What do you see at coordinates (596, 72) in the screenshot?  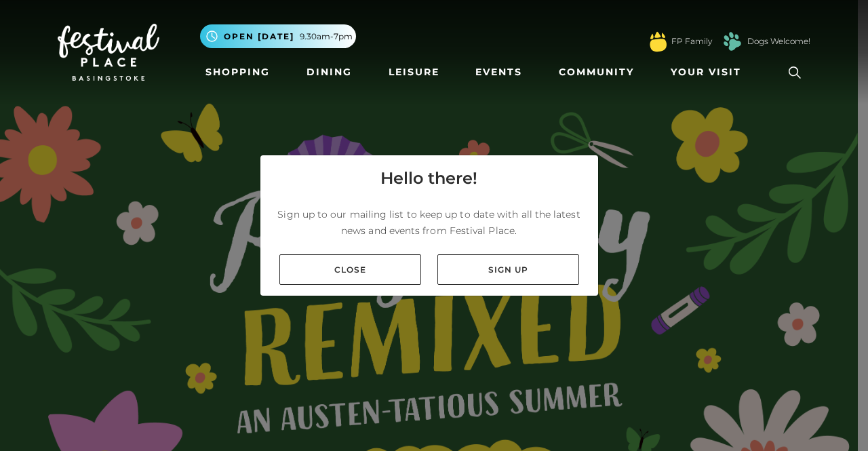 I see `a: Community` at bounding box center [596, 72].